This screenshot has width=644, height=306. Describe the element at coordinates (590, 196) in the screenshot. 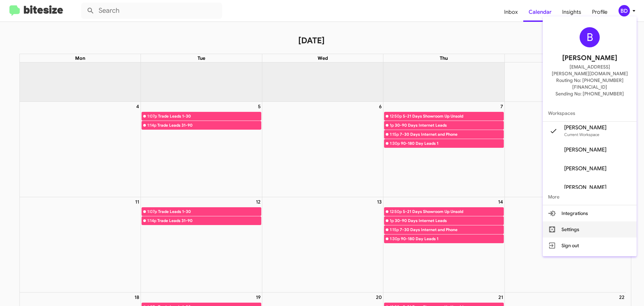

I see `span: More` at that location.